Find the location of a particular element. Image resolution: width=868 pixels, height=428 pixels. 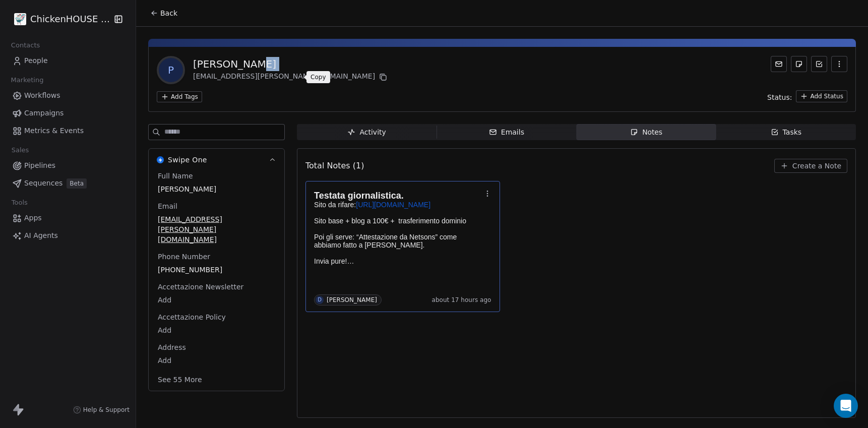

div: Swipe OneSwipe One is located at coordinates (216, 280).